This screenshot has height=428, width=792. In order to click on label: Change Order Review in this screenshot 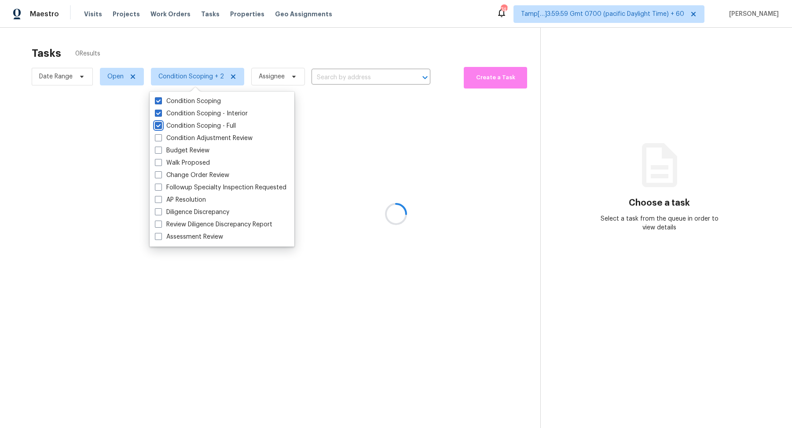, I will do `click(192, 175)`.